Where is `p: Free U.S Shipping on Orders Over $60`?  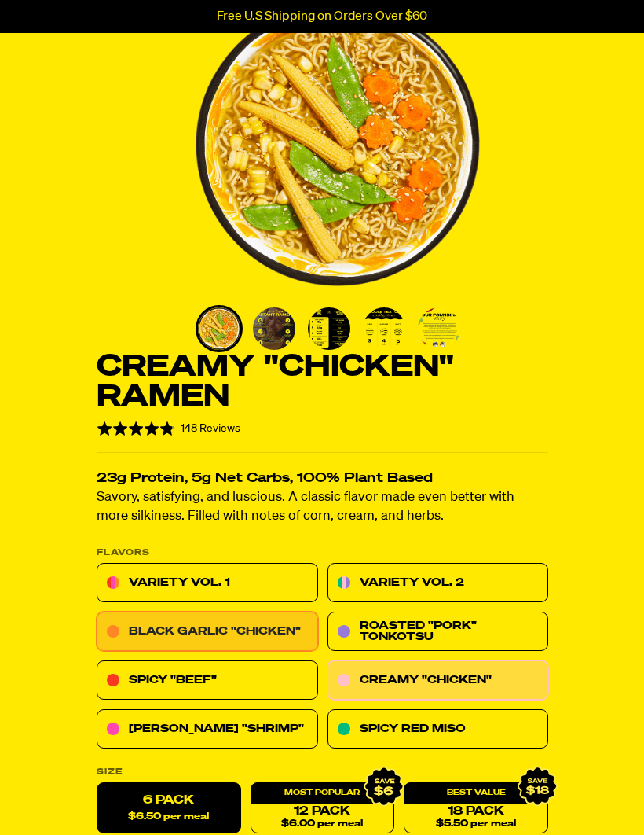
p: Free U.S Shipping on Orders Over $60 is located at coordinates (322, 17).